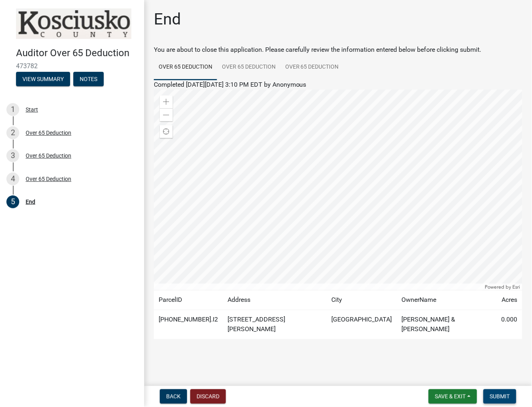  What do you see at coordinates (362, 300) in the screenshot?
I see `td: City` at bounding box center [362, 300].